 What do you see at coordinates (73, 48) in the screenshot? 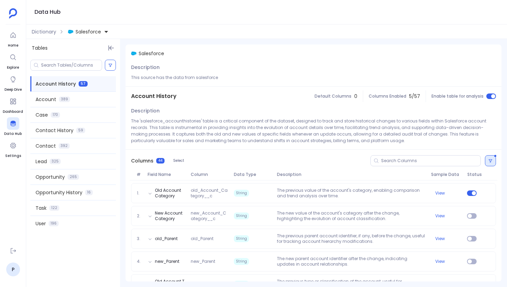
I see `div: Tables` at bounding box center [73, 48].